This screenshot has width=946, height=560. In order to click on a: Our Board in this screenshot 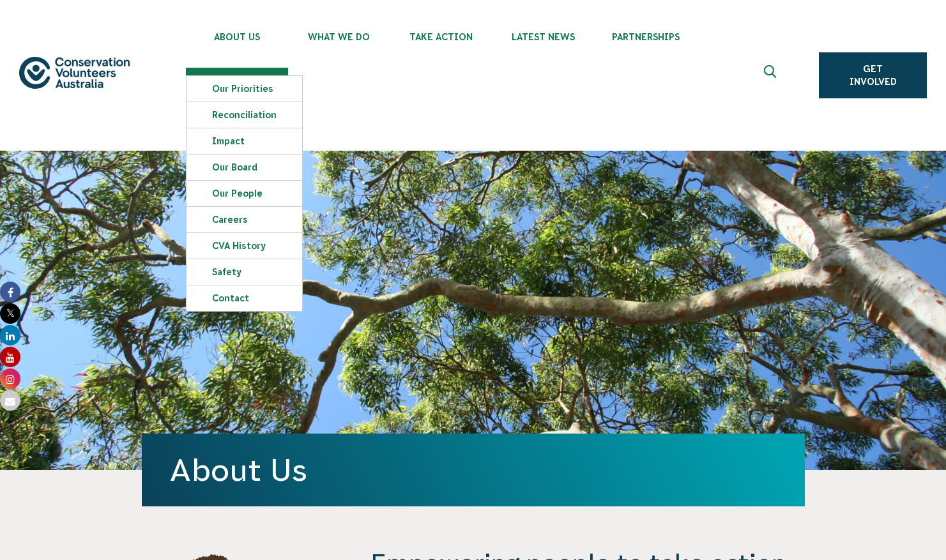, I will do `click(244, 167)`.